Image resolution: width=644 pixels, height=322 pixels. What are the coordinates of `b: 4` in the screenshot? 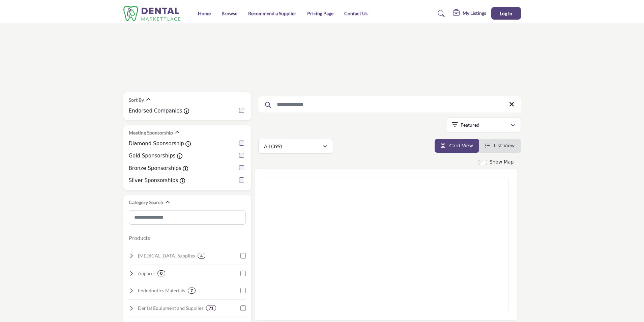 It's located at (201, 256).